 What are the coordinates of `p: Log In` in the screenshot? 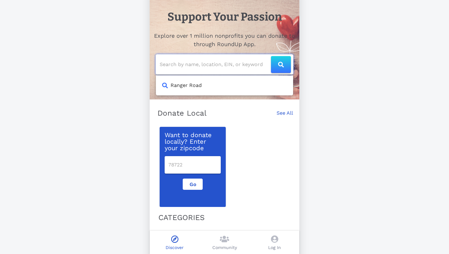 It's located at (274, 247).